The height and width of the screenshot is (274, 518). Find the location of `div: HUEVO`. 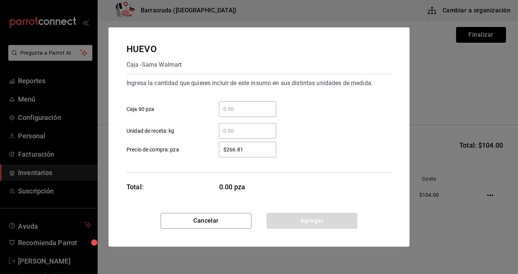

div: HUEVO is located at coordinates (154, 49).